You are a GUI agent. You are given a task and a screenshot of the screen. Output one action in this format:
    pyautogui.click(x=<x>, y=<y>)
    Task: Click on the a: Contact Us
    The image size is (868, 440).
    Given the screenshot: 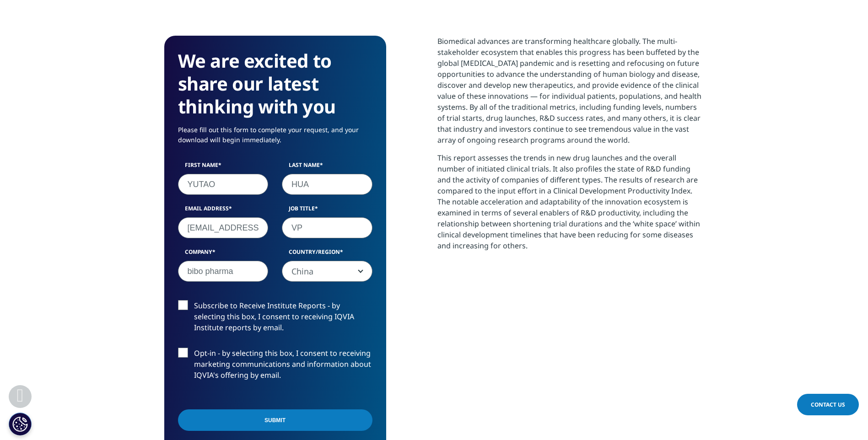 What is the action you would take?
    pyautogui.click(x=828, y=404)
    